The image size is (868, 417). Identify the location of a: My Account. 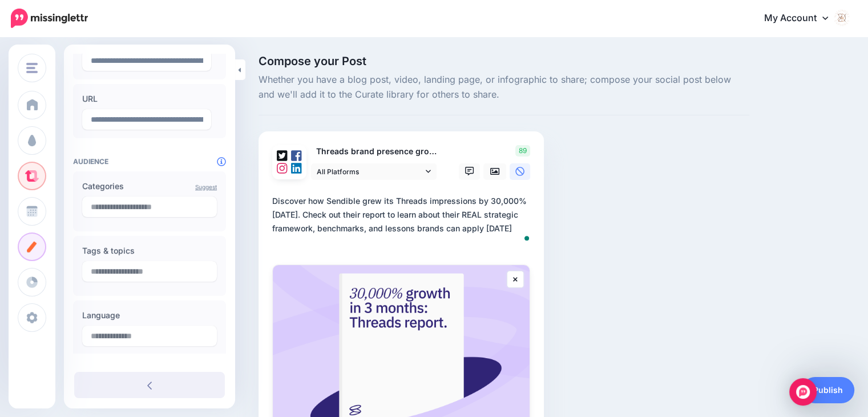
(802, 18).